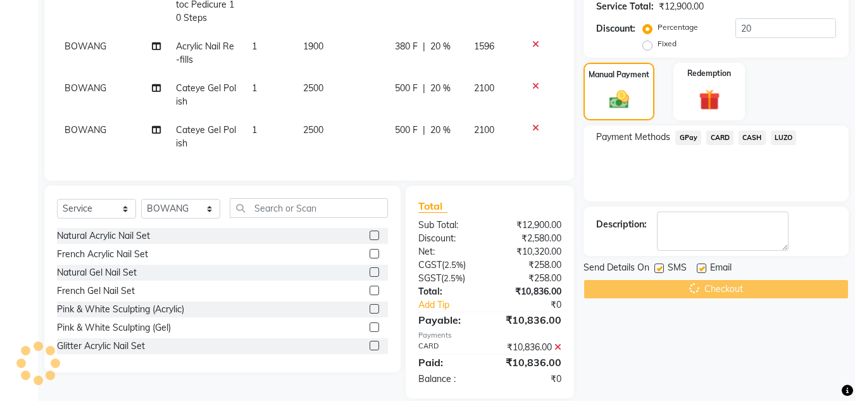 The height and width of the screenshot is (401, 855). What do you see at coordinates (120, 309) in the screenshot?
I see `div: Pink & White Sculpting (Acrylic)` at bounding box center [120, 309].